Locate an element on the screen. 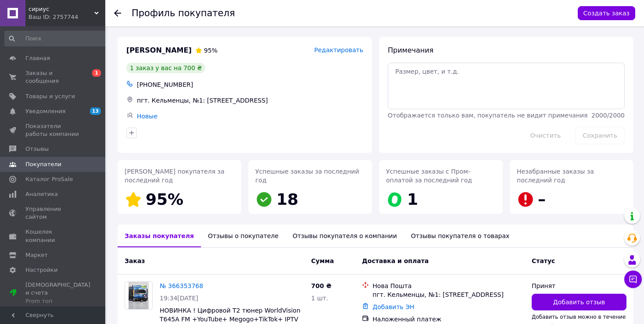 This screenshot has height=324, width=644. span: Сумма is located at coordinates (322, 261).